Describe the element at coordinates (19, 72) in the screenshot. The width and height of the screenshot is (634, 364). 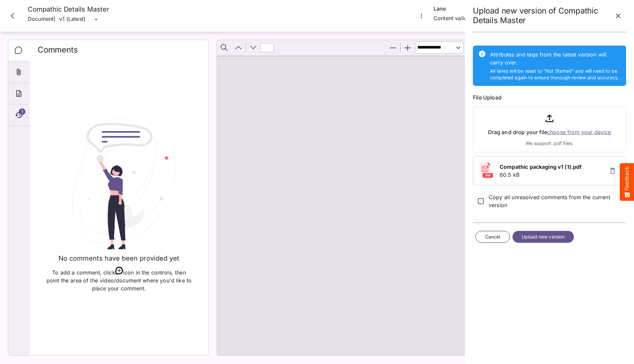
I see `div: Attachments` at that location.